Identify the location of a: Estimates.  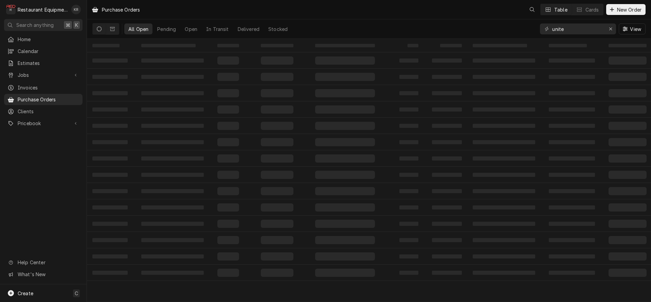
(43, 63).